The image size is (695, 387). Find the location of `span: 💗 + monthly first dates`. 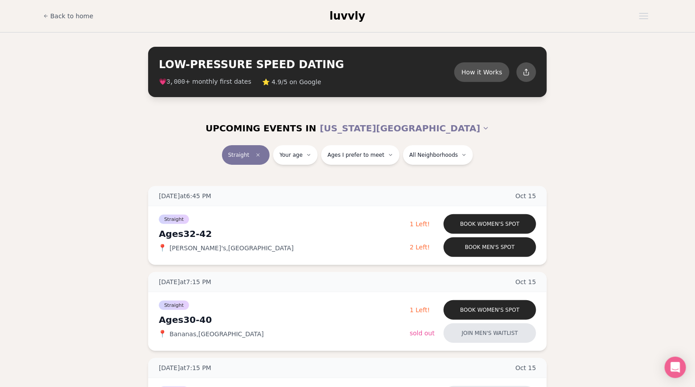

span: 💗 + monthly first dates is located at coordinates (205, 81).